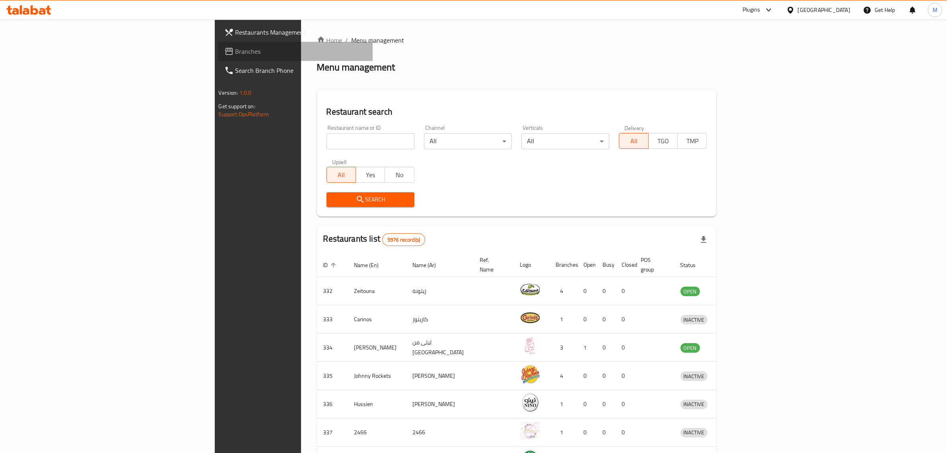 The image size is (947, 453). What do you see at coordinates (296, 70) in the screenshot?
I see `a: Search Branch Phone` at bounding box center [296, 70].